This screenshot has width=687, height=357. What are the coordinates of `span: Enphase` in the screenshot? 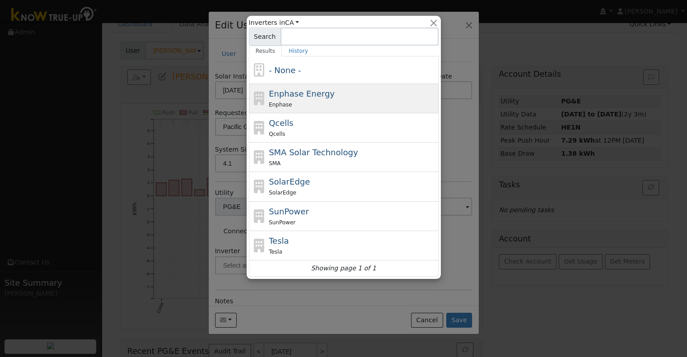 It's located at (280, 105).